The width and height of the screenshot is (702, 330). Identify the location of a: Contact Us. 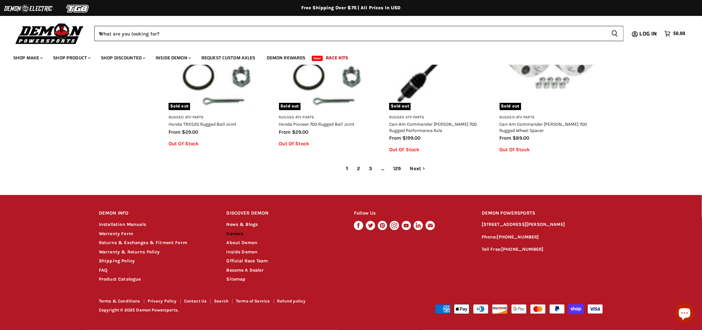
(195, 301).